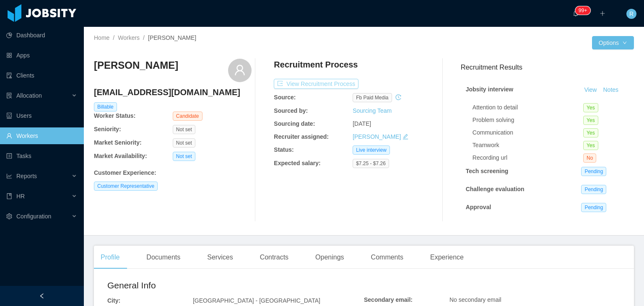 The width and height of the screenshot is (644, 306). Describe the element at coordinates (316, 84) in the screenshot. I see `a: icon: exportView Recruitment Process` at that location.